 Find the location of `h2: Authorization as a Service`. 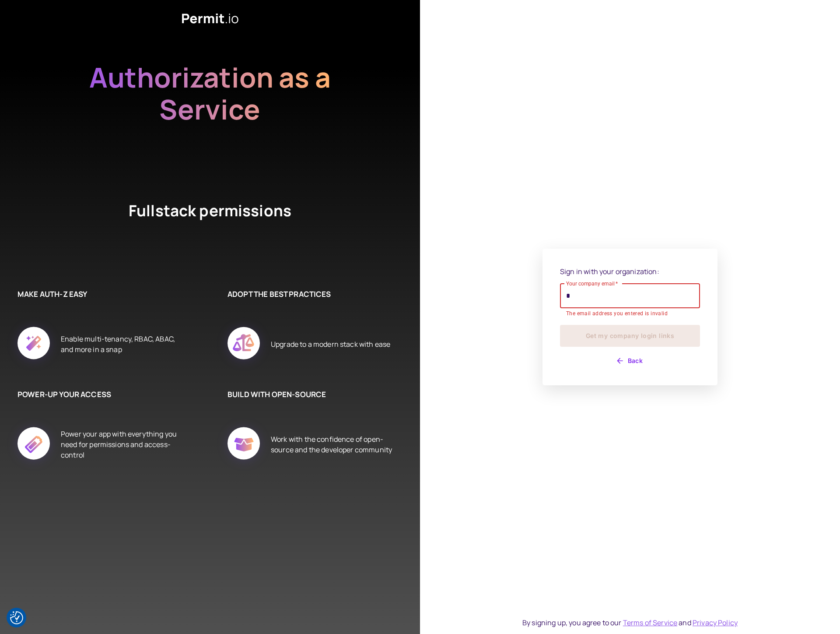

h2: Authorization as a Service is located at coordinates (210, 109).